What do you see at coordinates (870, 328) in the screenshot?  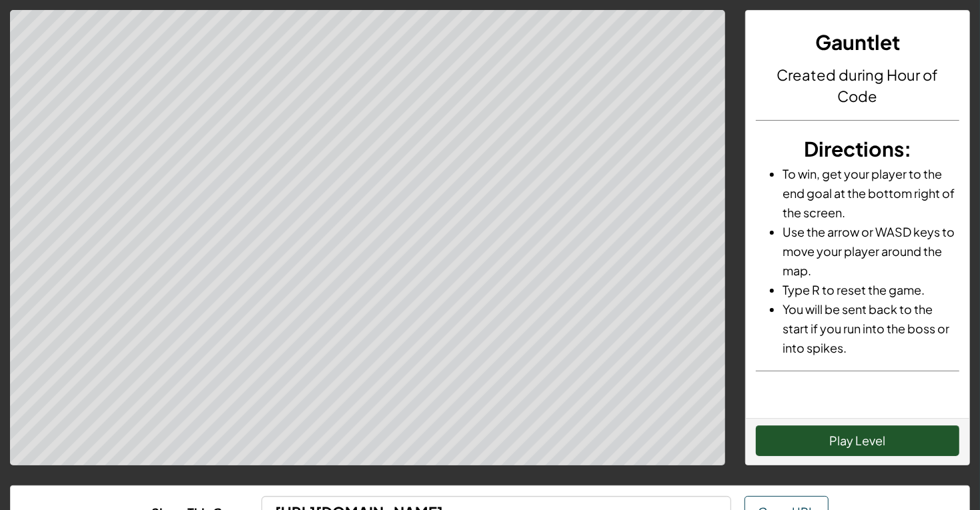 I see `li: You will be sent back to the start if you run into the boss or into spikes.` at bounding box center [870, 328].